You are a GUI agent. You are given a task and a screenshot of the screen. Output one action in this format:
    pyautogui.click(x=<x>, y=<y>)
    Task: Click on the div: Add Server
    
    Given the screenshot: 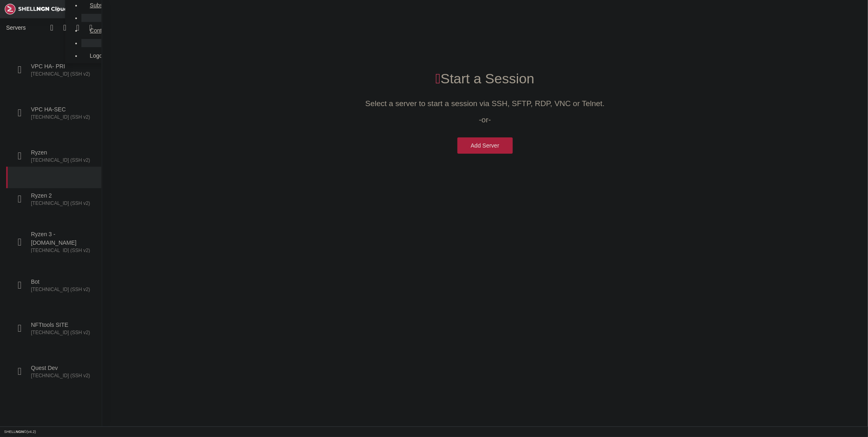 What is the action you would take?
    pyautogui.click(x=485, y=146)
    